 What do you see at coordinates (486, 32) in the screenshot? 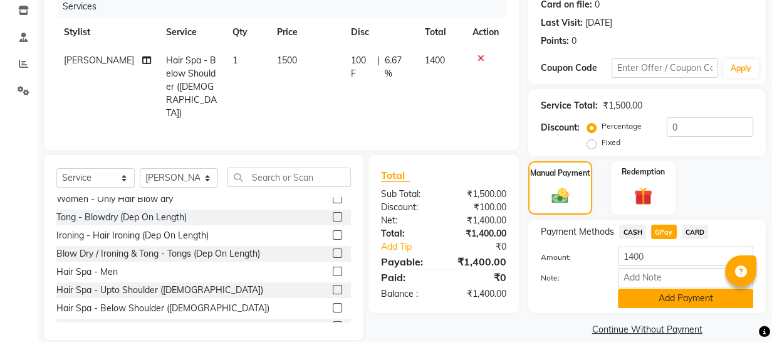
I see `th: Action` at bounding box center [486, 32].